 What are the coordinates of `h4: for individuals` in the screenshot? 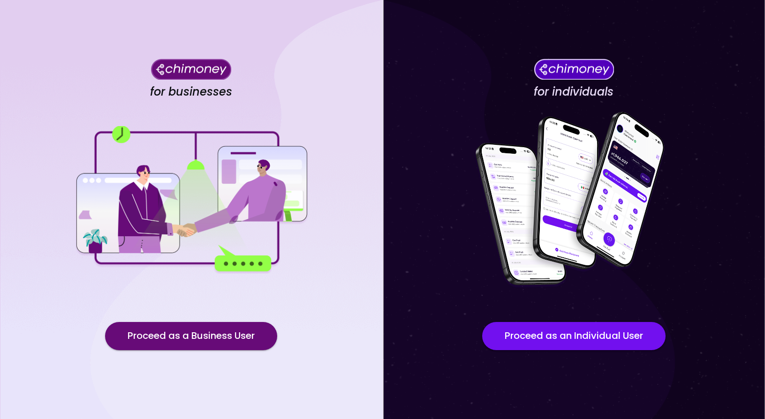 It's located at (574, 92).